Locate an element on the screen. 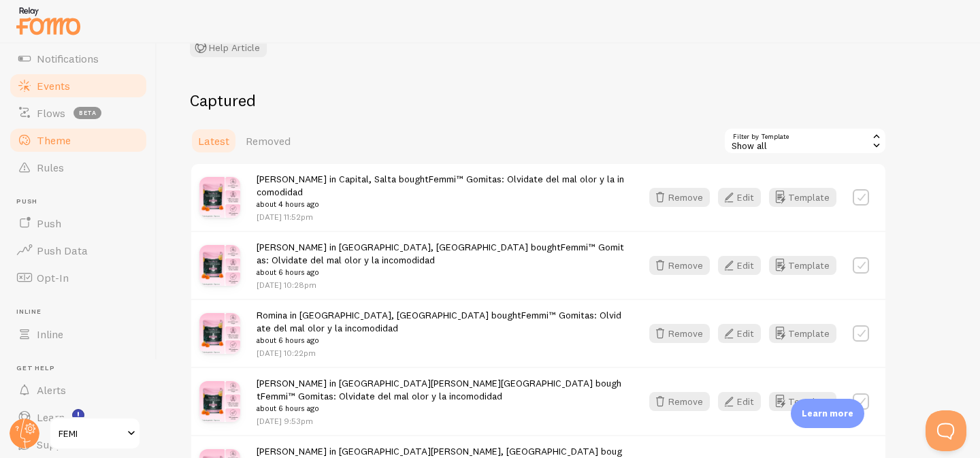  span: Rules is located at coordinates (50, 167).